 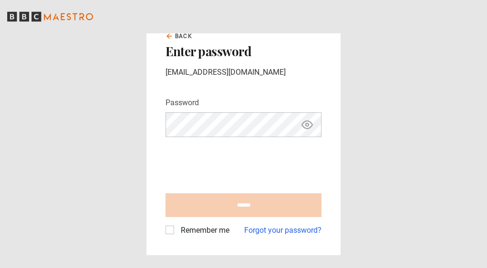 What do you see at coordinates (203, 231) in the screenshot?
I see `label: Remember me` at bounding box center [203, 231].